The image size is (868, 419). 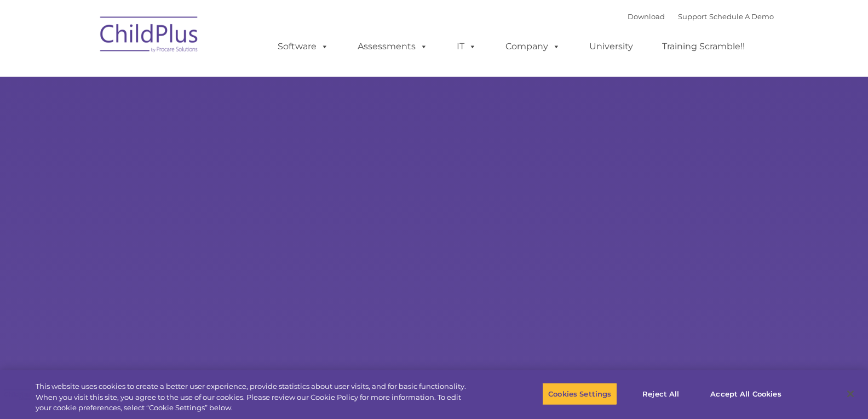 I want to click on div: This website uses cookies to create a better user experience, provide statistics about user visit..., so click(x=257, y=397).